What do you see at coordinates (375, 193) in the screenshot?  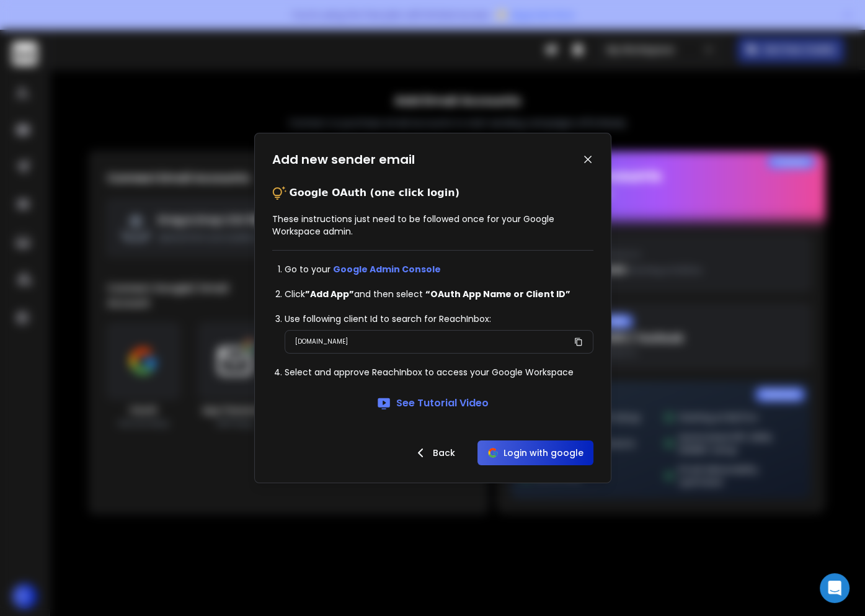 I see `p: Google OAuth (one click login)` at bounding box center [375, 193].